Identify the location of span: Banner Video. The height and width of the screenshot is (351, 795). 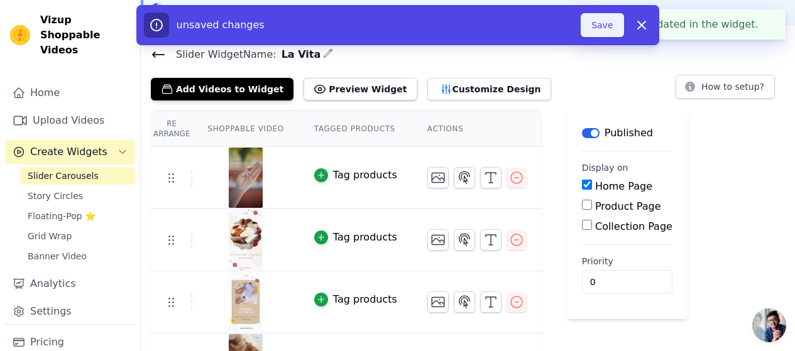
(57, 256).